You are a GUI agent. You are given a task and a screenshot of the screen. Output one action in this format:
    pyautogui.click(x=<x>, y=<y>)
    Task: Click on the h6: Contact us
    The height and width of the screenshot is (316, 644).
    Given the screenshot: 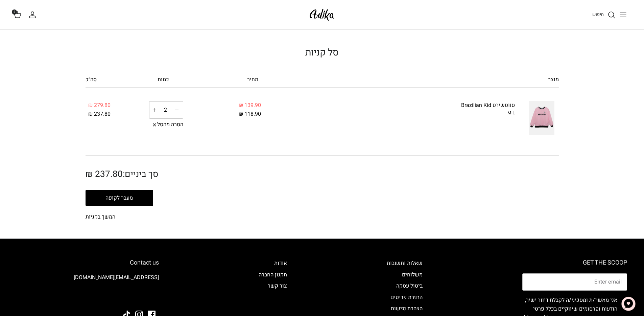 What is the action you would take?
    pyautogui.click(x=88, y=263)
    